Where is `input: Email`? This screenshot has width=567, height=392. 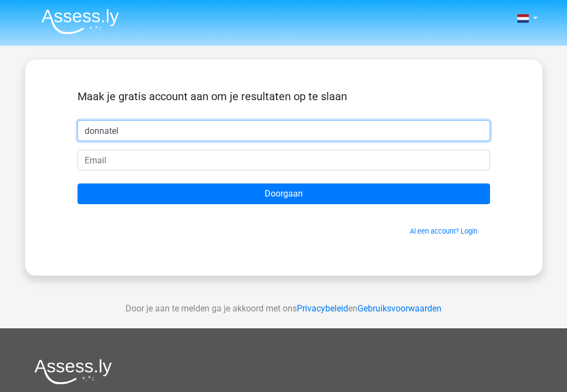
input: Email is located at coordinates (284, 160).